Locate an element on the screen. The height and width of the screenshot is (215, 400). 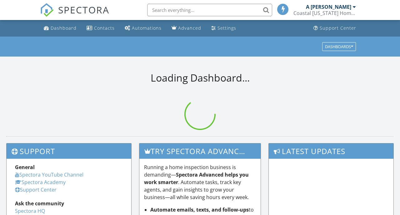
a: SPECTORA is located at coordinates (75, 15).